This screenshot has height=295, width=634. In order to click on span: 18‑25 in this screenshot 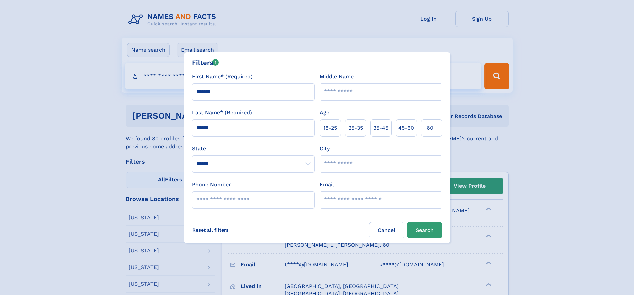, I will do `click(330, 128)`.